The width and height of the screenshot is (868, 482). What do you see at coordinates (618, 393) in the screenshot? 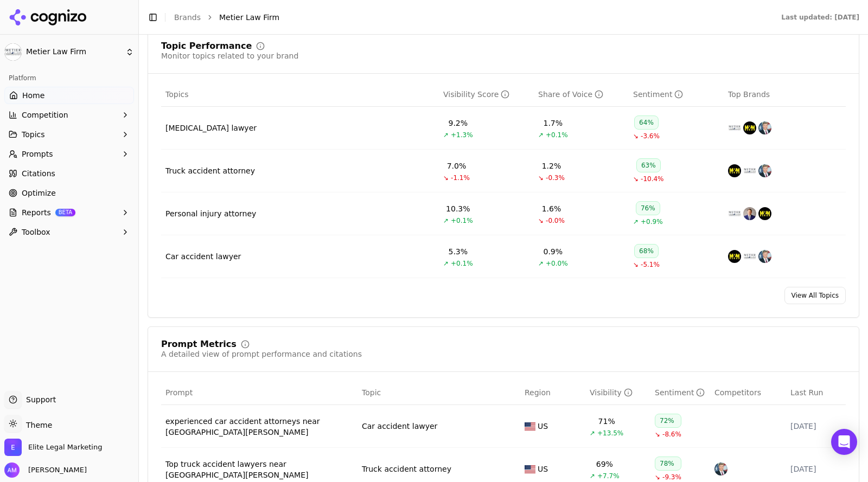
I see `th: brandMentionRate` at bounding box center [618, 393].